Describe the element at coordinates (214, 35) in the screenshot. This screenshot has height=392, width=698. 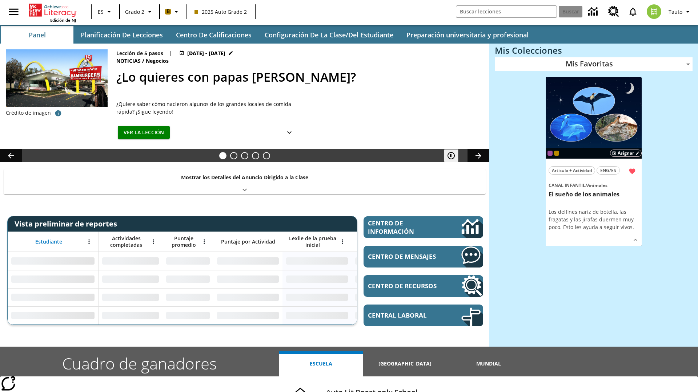
I see `button: Centro de calificaciones` at that location.